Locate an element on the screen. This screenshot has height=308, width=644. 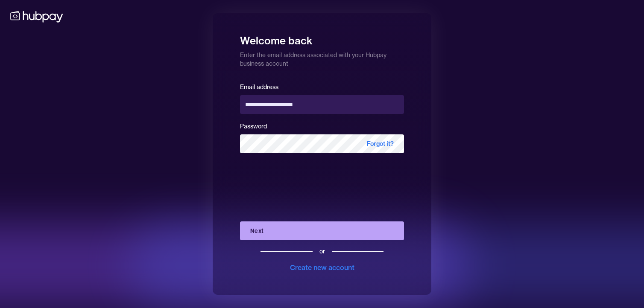
div: Create new account is located at coordinates (322, 268).